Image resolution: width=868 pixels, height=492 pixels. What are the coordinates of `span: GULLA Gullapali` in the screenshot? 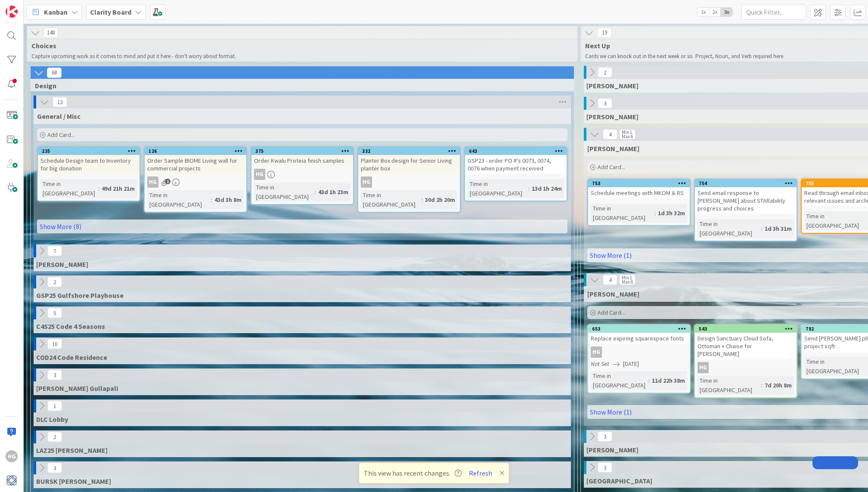 It's located at (77, 388).